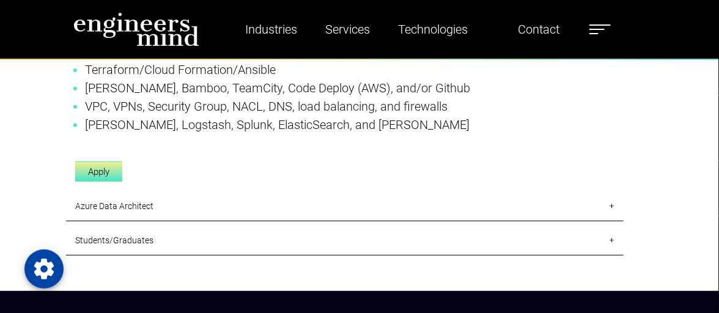 This screenshot has width=719, height=313. What do you see at coordinates (539, 29) in the screenshot?
I see `a: Contact` at bounding box center [539, 29].